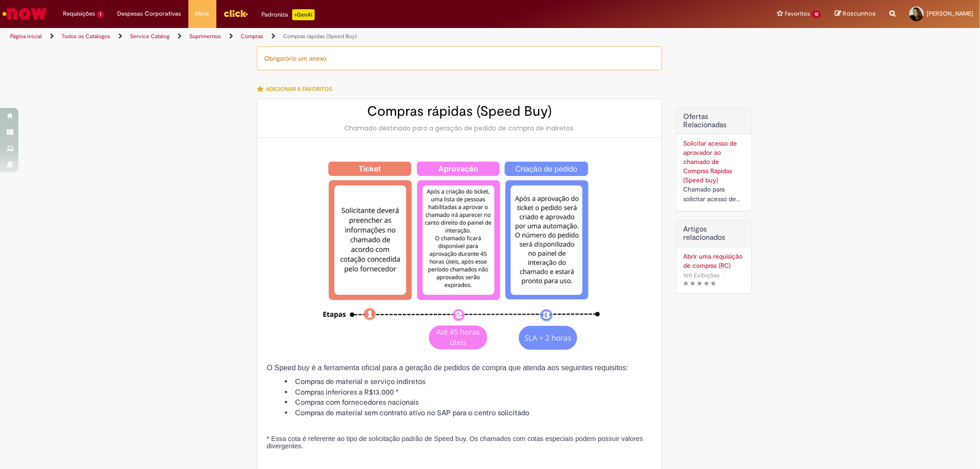 This screenshot has height=469, width=980. I want to click on div: Ofertas Relacionadas, so click(714, 160).